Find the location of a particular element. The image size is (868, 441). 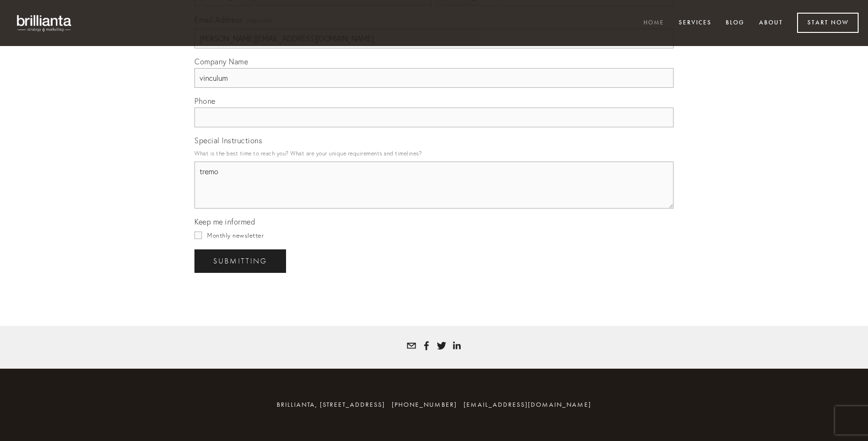

a: Services is located at coordinates (695, 23).